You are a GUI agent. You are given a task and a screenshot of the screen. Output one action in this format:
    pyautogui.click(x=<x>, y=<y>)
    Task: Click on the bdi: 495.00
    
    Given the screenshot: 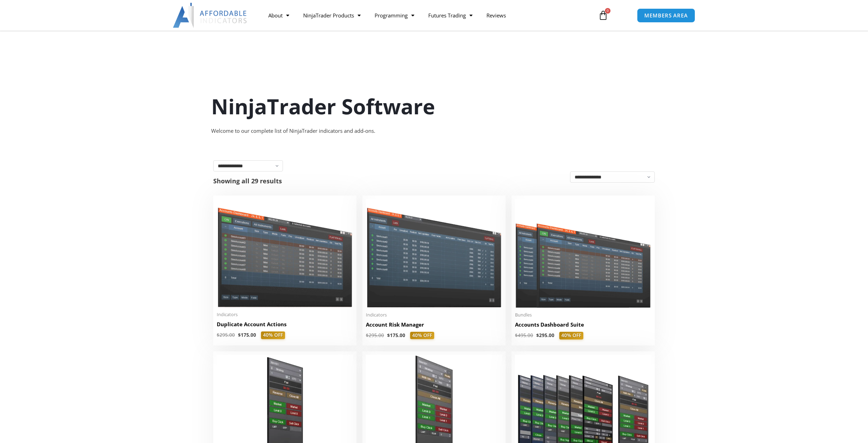 What is the action you would take?
    pyautogui.click(x=524, y=335)
    